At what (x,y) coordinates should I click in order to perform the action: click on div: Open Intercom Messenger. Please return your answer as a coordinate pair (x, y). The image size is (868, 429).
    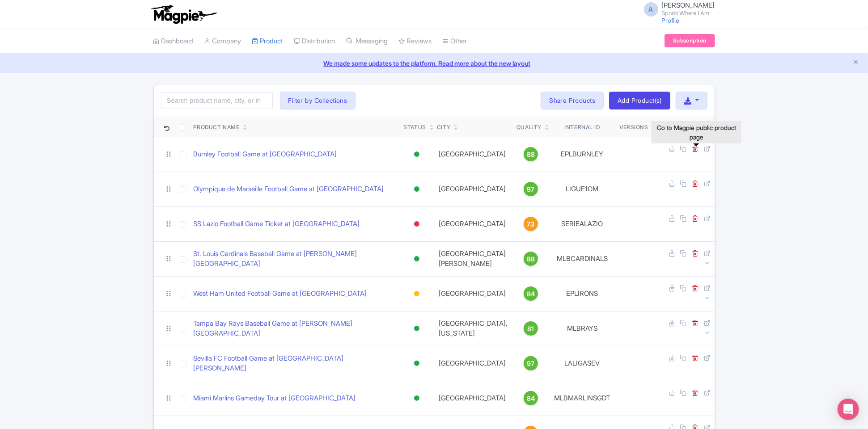
    Looking at the image, I should click on (848, 409).